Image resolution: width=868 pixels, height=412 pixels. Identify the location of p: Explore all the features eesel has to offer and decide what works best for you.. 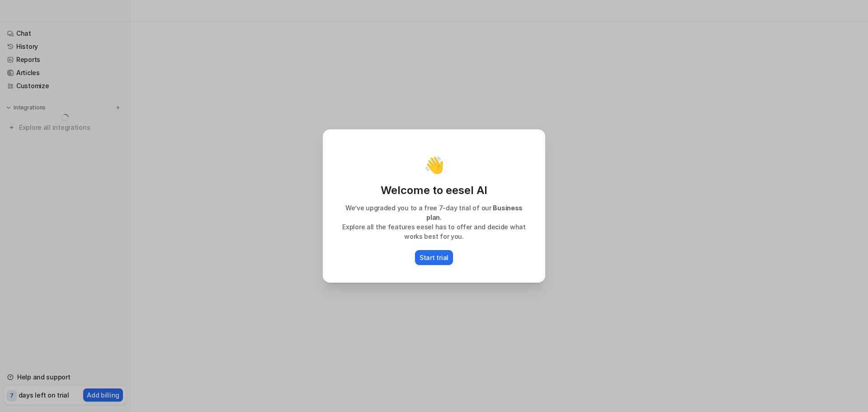
(434, 232).